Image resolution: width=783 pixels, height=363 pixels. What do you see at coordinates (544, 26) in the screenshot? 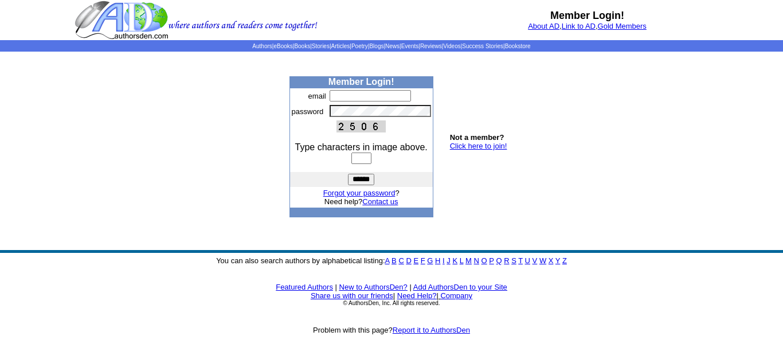
I see `a: About AD` at bounding box center [544, 26].